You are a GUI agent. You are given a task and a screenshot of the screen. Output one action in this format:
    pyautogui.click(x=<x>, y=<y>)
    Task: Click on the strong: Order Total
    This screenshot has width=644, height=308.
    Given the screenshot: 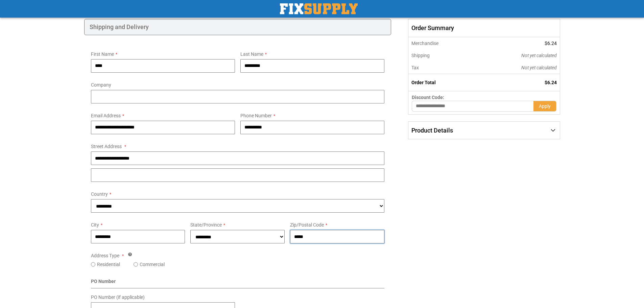 What is the action you would take?
    pyautogui.click(x=424, y=83)
    